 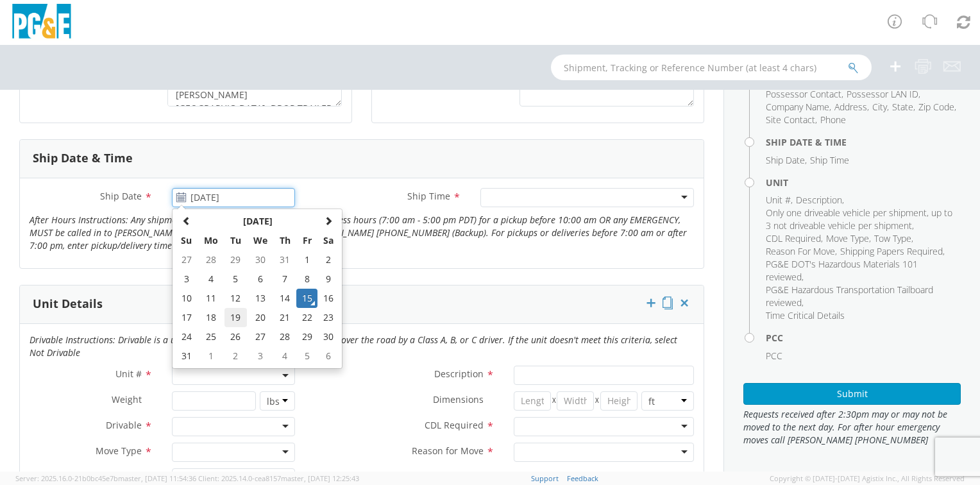 I want to click on th: Tu, so click(x=235, y=241).